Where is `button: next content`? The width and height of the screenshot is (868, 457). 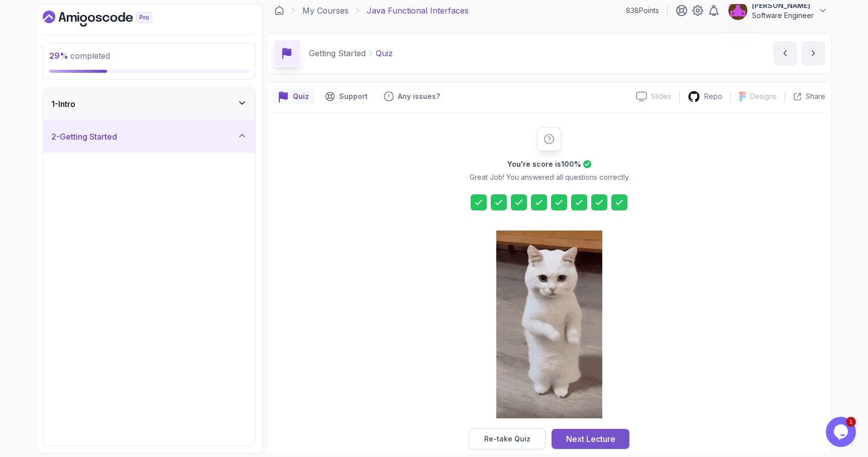
button: next content is located at coordinates (814, 54).